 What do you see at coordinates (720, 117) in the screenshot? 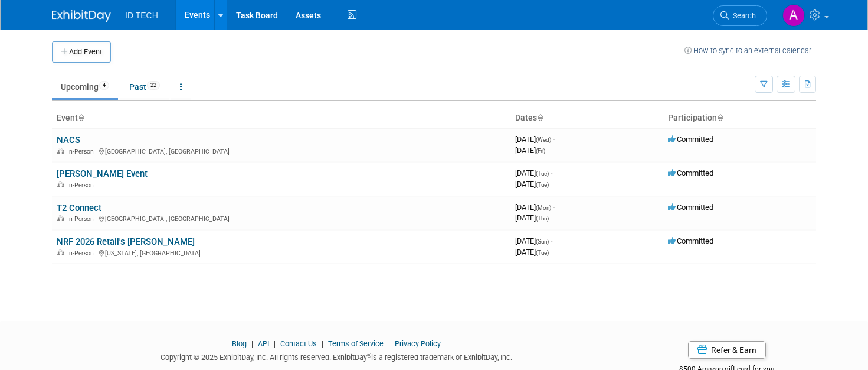
I see `a: Sort by Participation Type` at bounding box center [720, 117].